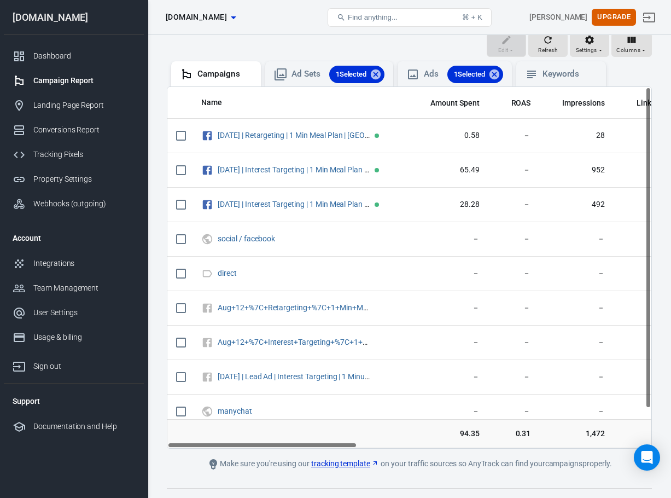  What do you see at coordinates (74, 154) in the screenshot?
I see `a: Tracking Pixels` at bounding box center [74, 154].